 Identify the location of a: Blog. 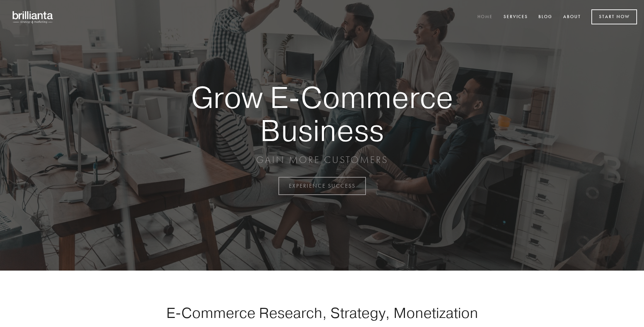
(545, 17).